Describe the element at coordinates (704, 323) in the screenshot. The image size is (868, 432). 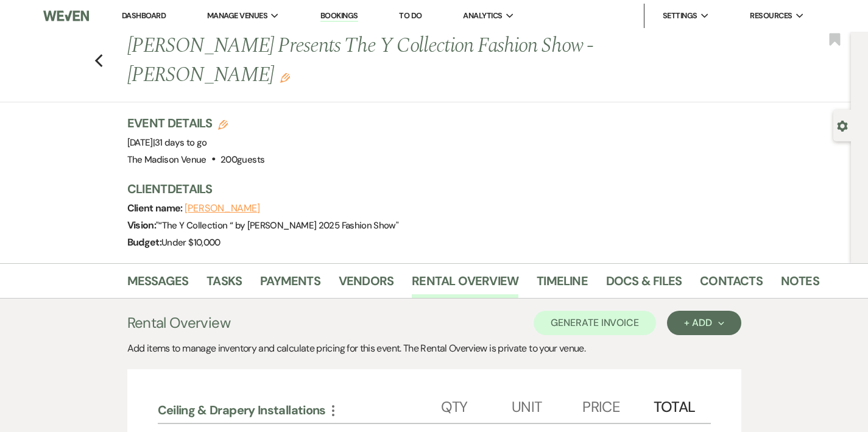
I see `div: + Add` at that location.